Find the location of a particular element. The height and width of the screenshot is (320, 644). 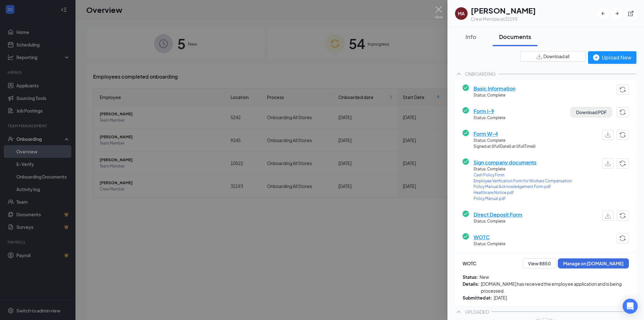

button: ArrowLeftNew is located at coordinates (603, 13).